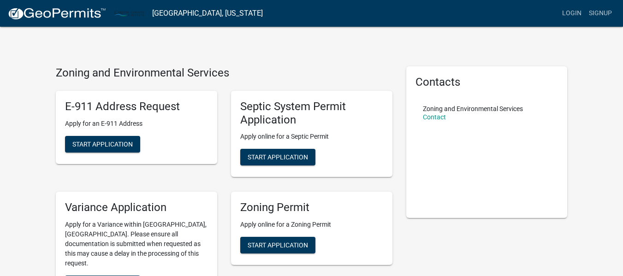  Describe the element at coordinates (434, 117) in the screenshot. I see `a: Contact` at that location.